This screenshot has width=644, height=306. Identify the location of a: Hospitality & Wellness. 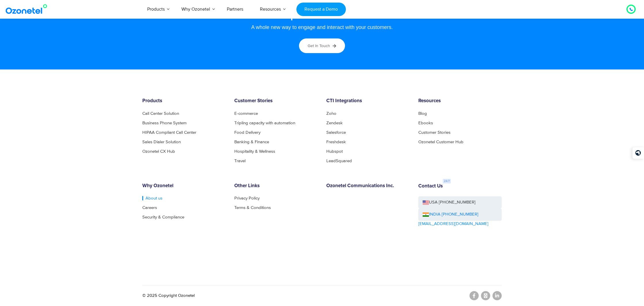
(255, 151).